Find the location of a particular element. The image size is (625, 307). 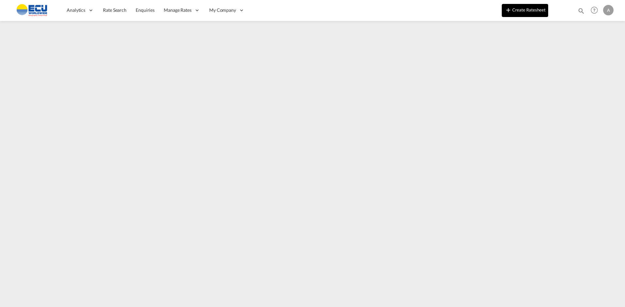

div: A is located at coordinates (608, 10).